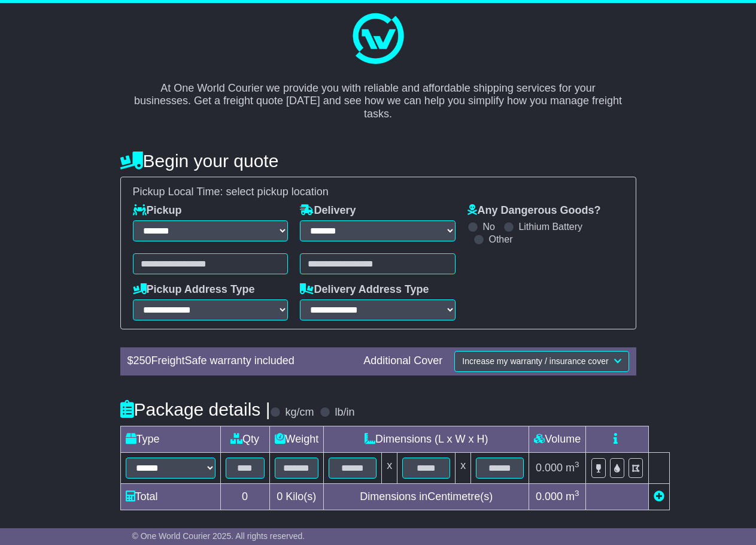 The height and width of the screenshot is (545, 756). I want to click on td: Dimensions in Centimetre(s), so click(426, 497).